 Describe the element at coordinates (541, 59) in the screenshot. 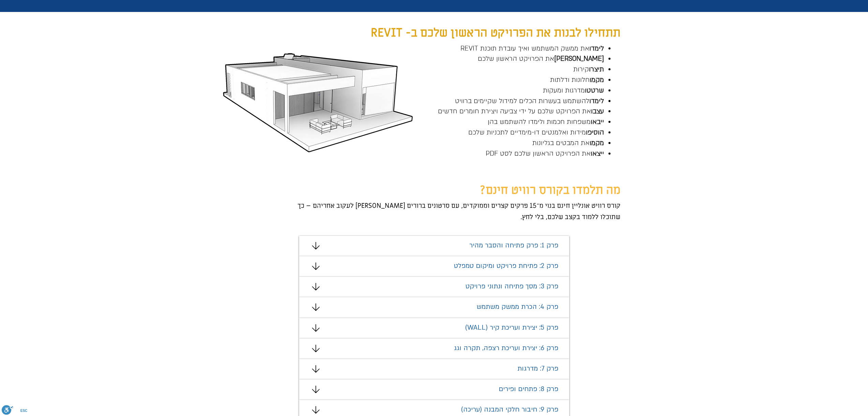

I see `span: את הפרויקט הראשון שלכם` at that location.